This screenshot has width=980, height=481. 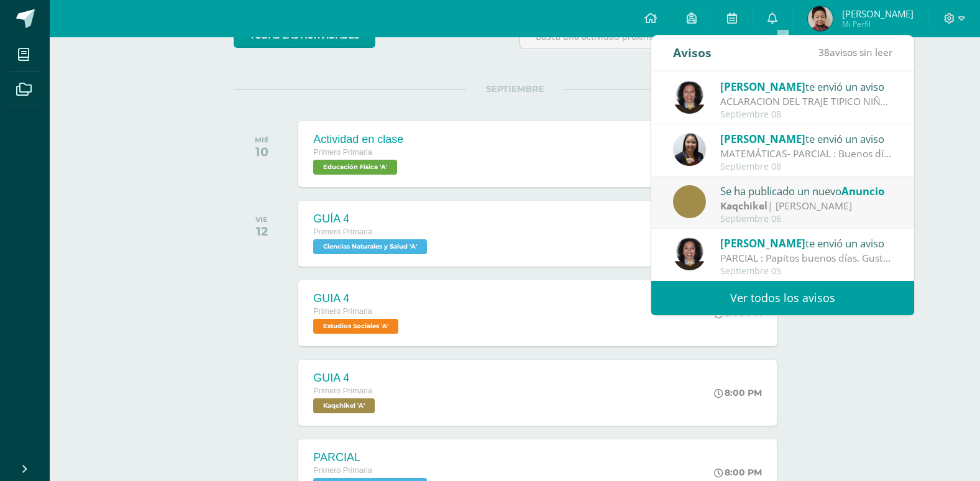 What do you see at coordinates (261, 140) in the screenshot?
I see `div: MIÉ` at bounding box center [261, 140].